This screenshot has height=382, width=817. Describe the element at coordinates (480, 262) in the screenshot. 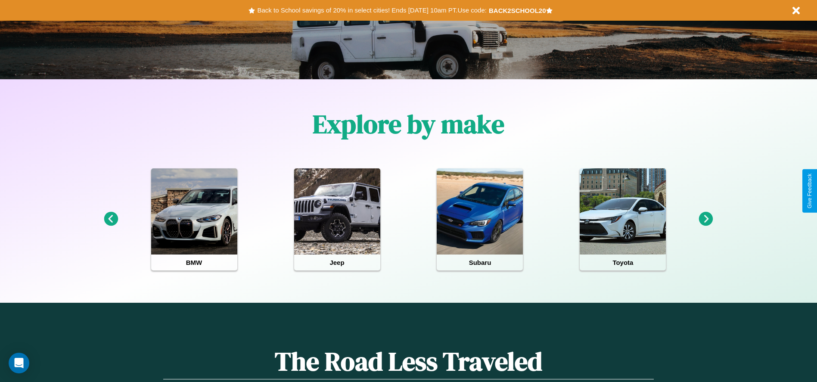

I see `h4: Subaru` at that location.